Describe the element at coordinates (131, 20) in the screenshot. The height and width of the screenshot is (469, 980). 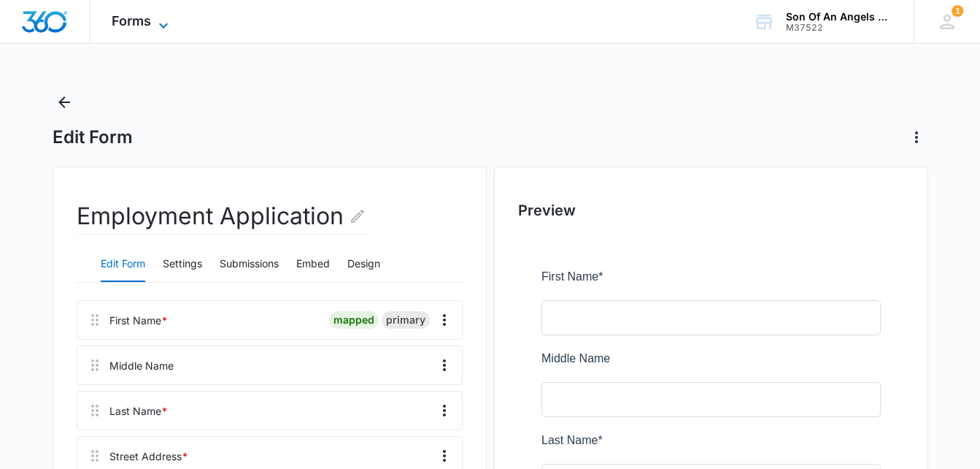
I see `span: Forms` at that location.